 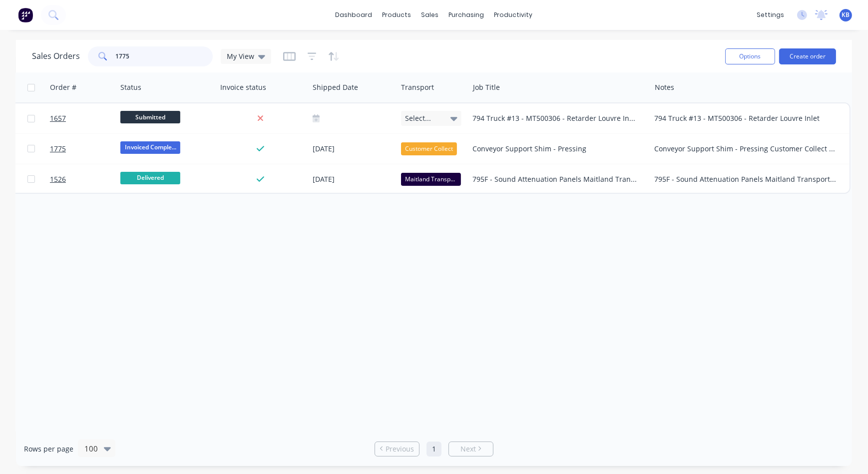 What do you see at coordinates (468, 449) in the screenshot?
I see `span: Next` at bounding box center [468, 449].